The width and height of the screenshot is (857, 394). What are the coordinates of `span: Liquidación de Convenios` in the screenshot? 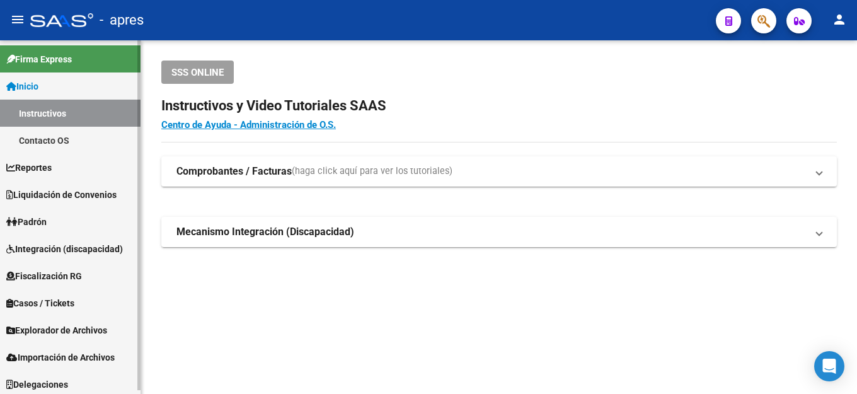 It's located at (61, 195).